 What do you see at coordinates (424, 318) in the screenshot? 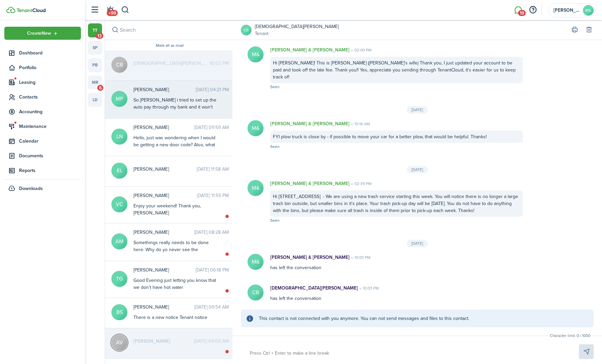
I see `explanation-description: This contact is not connected with you anymore. You can not send messages and files to this contact.` at bounding box center [424, 318].